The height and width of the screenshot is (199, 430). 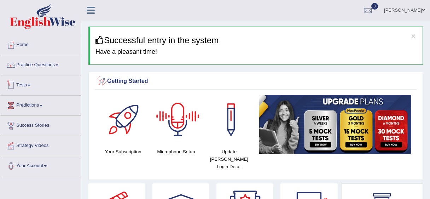 What do you see at coordinates (41, 104) in the screenshot?
I see `a: Predictions` at bounding box center [41, 104].